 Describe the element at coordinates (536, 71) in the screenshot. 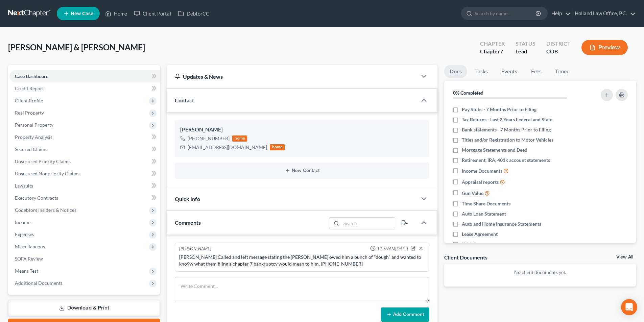

I see `a: Fees` at that location.